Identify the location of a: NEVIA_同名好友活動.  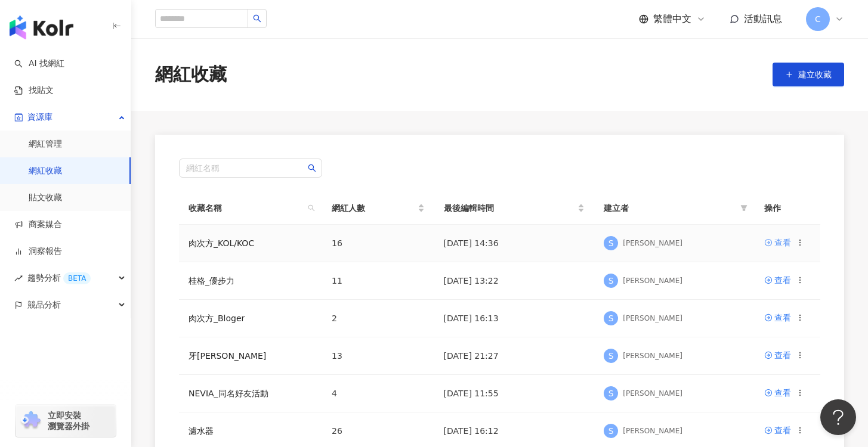
(229, 393).